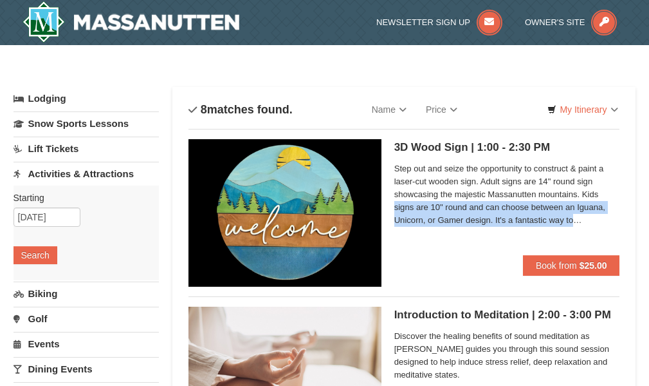 This screenshot has height=386, width=649. What do you see at coordinates (583, 109) in the screenshot?
I see `a: My Itinerary` at bounding box center [583, 109].